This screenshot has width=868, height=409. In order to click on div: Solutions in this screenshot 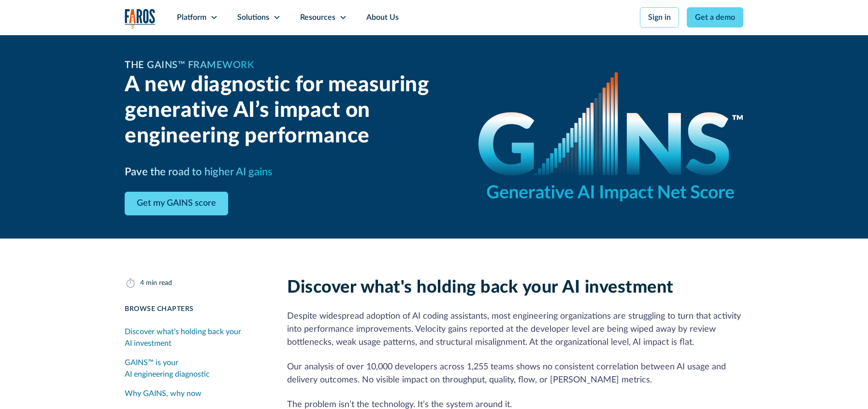, I will do `click(254, 17)`.